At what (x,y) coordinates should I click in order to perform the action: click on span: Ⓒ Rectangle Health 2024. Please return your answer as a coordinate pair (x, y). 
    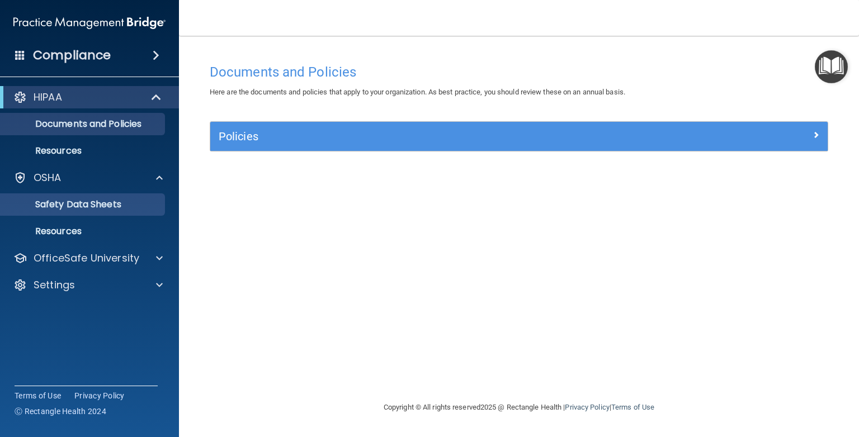
    Looking at the image, I should click on (60, 412).